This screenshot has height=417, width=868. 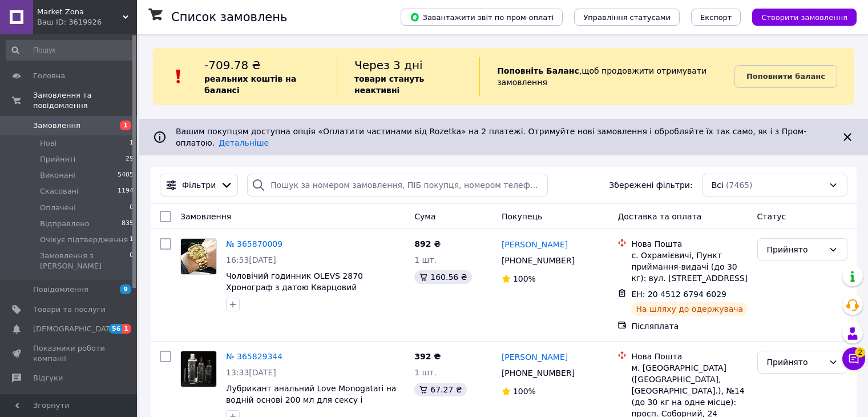 I want to click on button: Чат з покупцем2, so click(x=854, y=359).